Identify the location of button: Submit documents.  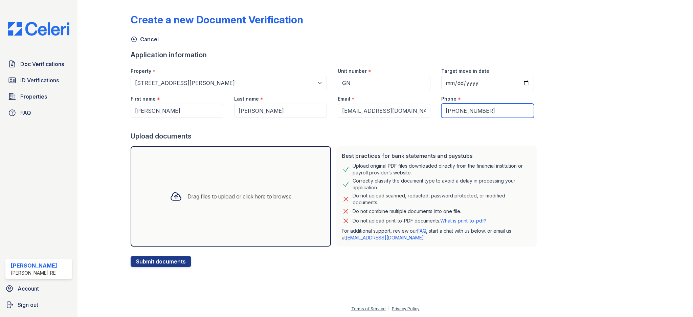
(161, 261).